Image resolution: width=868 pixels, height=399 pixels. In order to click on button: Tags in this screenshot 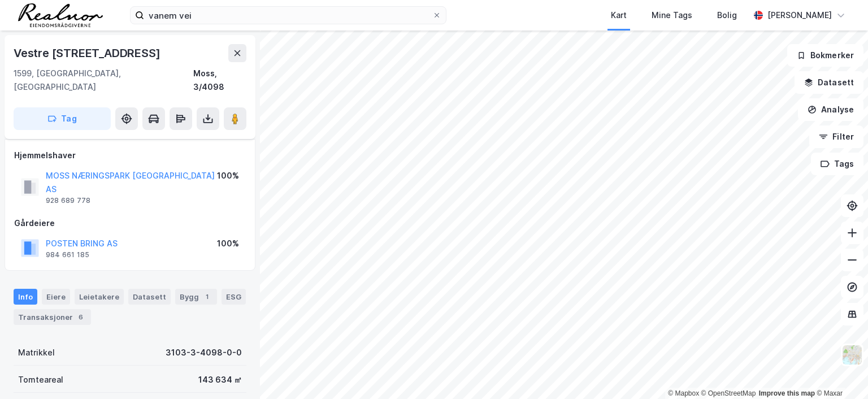, I will do `click(837, 164)`.